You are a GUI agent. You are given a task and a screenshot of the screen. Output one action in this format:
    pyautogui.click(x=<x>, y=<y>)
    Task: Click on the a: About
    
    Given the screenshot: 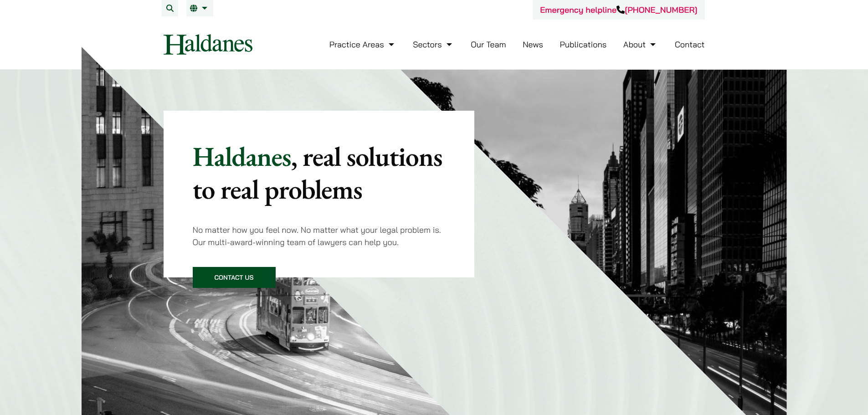 What is the action you would take?
    pyautogui.click(x=640, y=44)
    